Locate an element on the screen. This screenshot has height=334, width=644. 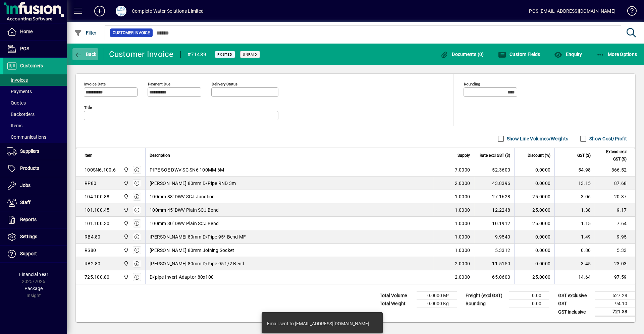
span: Jobs is located at coordinates (25, 185).